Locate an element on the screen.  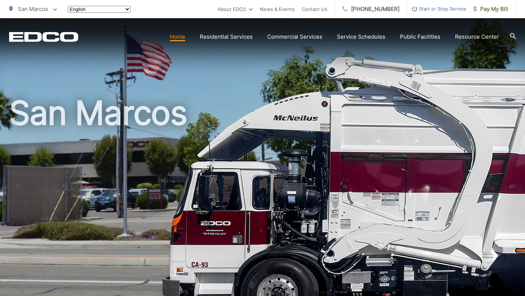
a: Public Facilities is located at coordinates (420, 37).